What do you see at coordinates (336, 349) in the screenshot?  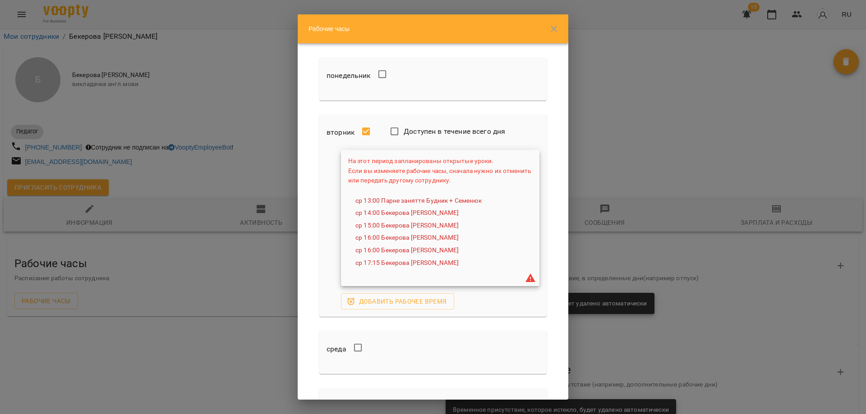 I see `h6: среда` at bounding box center [336, 349].